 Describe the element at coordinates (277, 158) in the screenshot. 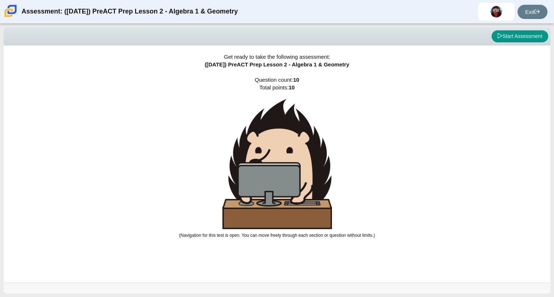

I see `span: Question count: Total points:` at that location.